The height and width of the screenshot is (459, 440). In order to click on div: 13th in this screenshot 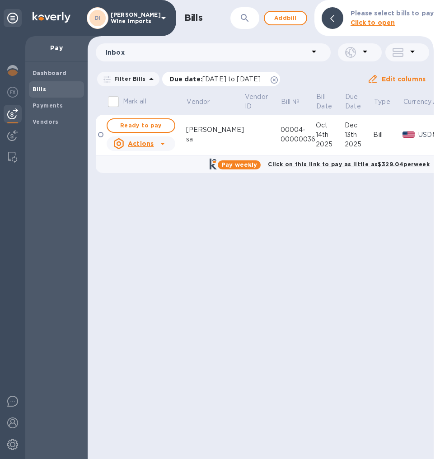, I will do `click(359, 135)`.